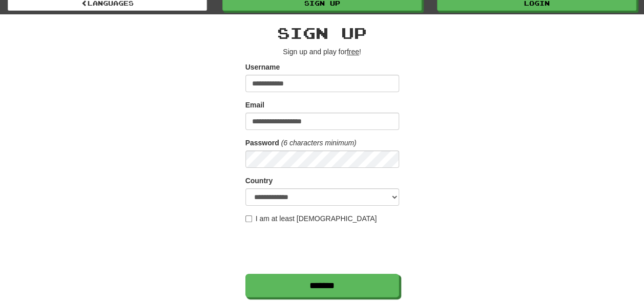 This screenshot has width=644, height=304. Describe the element at coordinates (318, 143) in the screenshot. I see `em: (6 characters minimum)` at that location.